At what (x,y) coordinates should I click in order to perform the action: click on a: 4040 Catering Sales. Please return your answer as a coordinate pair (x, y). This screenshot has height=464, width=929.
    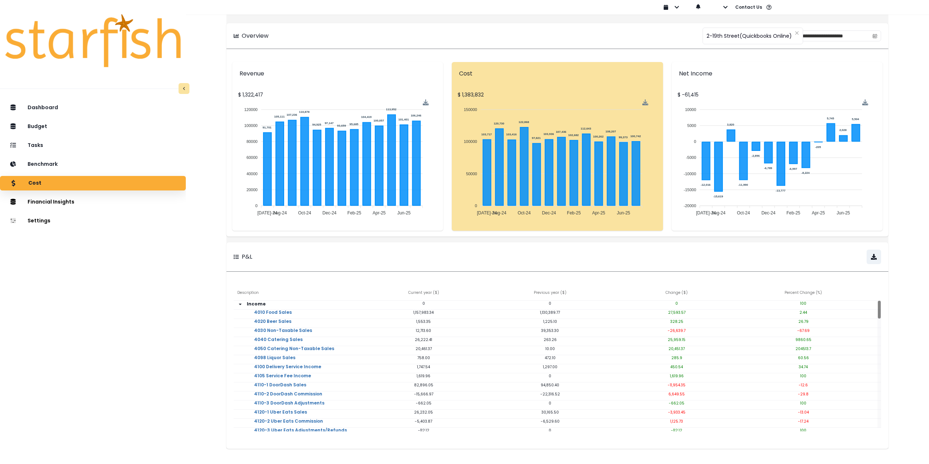
    Looking at the image, I should click on (278, 344).